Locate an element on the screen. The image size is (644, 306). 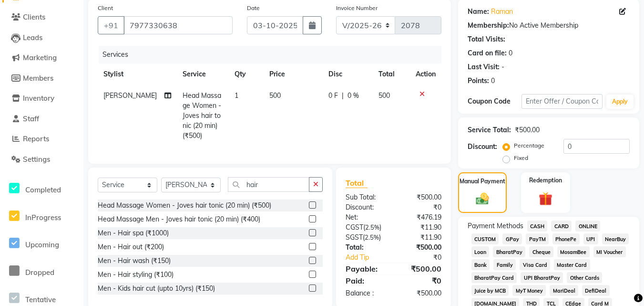
span: BharatPay is located at coordinates (509, 252).